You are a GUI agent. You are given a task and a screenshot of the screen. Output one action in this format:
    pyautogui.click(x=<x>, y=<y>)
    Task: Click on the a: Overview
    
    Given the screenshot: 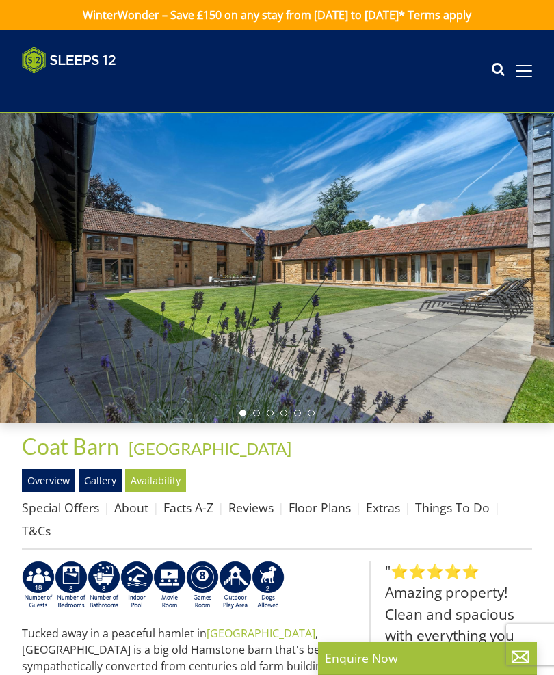 What is the action you would take?
    pyautogui.click(x=49, y=481)
    